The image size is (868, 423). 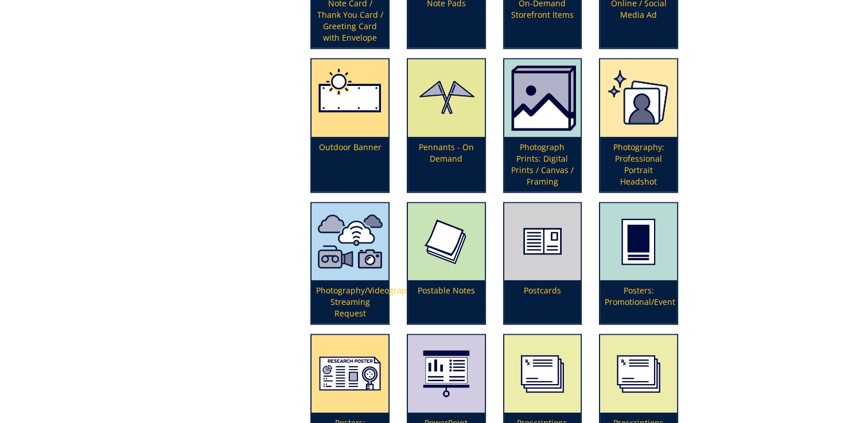 I want to click on img: powerpoint-presentation-5949298d3aa018.35992224.png, so click(x=446, y=374).